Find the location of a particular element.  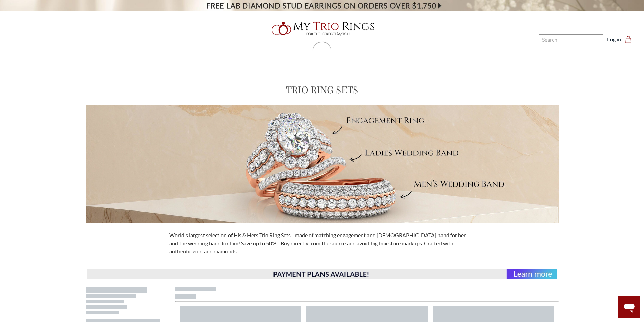

img: Meet Your Perfect Match MyTrioRings is located at coordinates (322, 164).